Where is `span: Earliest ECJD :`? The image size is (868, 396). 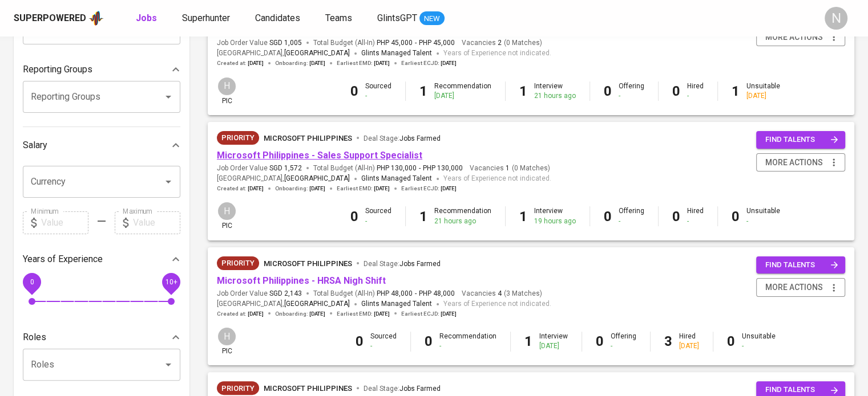 span: Earliest ECJD : is located at coordinates (429, 189).